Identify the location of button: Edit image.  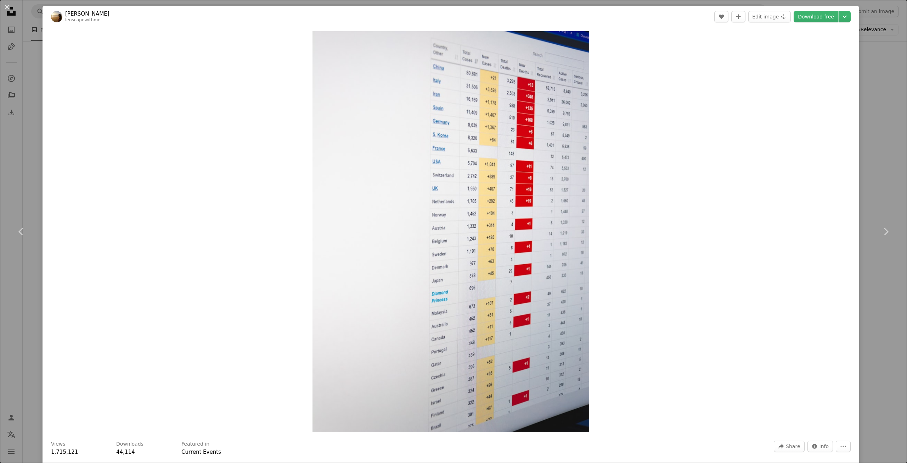
(770, 17).